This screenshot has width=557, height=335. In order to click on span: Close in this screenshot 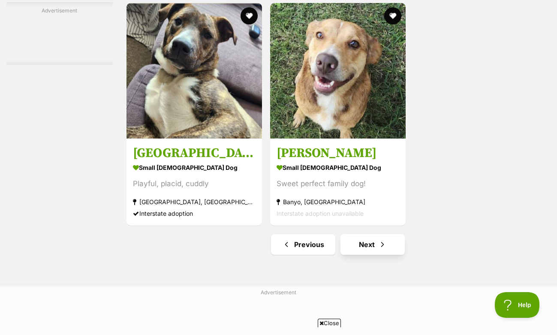, I will do `click(330, 323)`.